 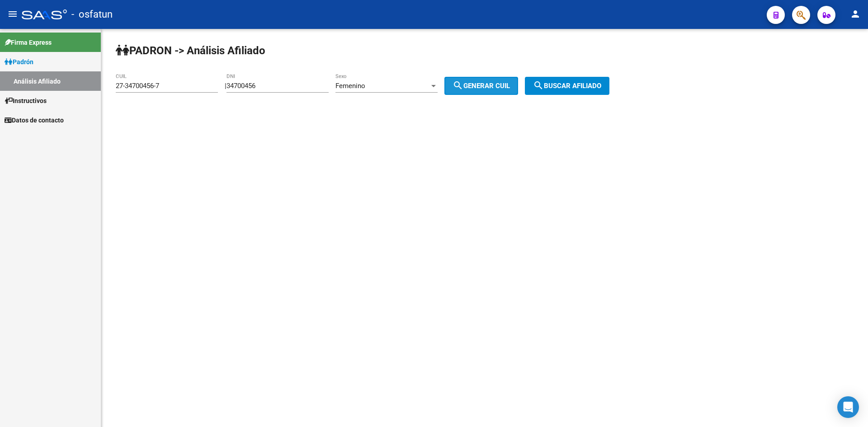 I want to click on span: Generar CUIL, so click(x=481, y=86).